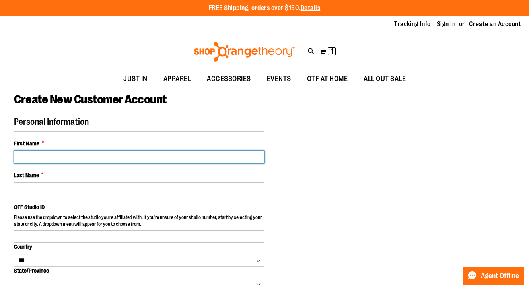  I want to click on a: Tracking Info, so click(413, 24).